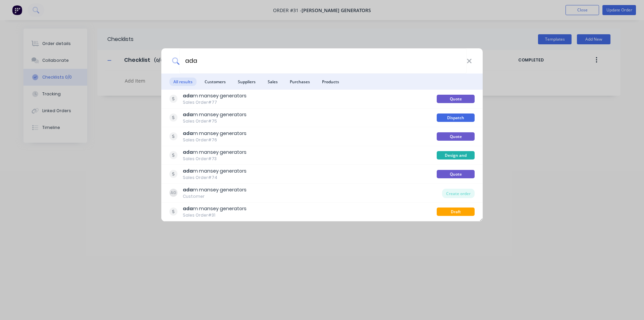  I want to click on div: Design and Drafting, so click(456, 155).